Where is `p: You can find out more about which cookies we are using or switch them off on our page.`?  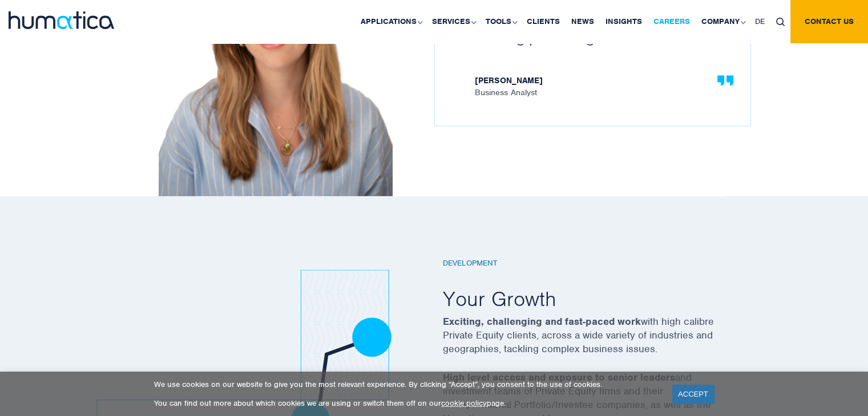
p: You can find out more about which cookies we are using or switch them off on our page. is located at coordinates (406, 403).